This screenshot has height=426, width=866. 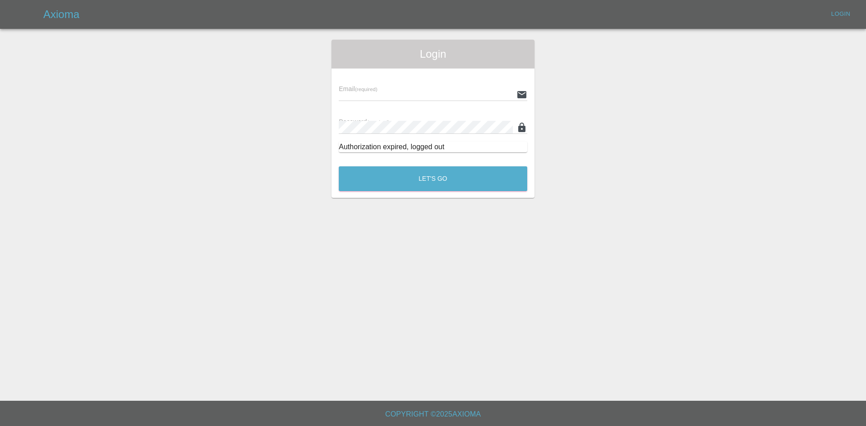 What do you see at coordinates (433, 415) in the screenshot?
I see `h6: Copyright © 2025 Axioma` at bounding box center [433, 415].